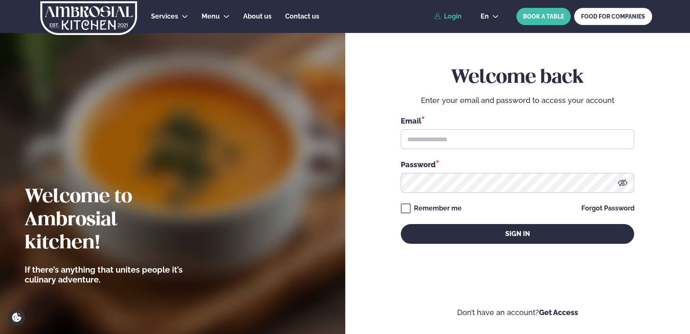 This screenshot has height=334, width=690. What do you see at coordinates (613, 16) in the screenshot?
I see `a: FOOD FOR COMPANIES` at bounding box center [613, 16].